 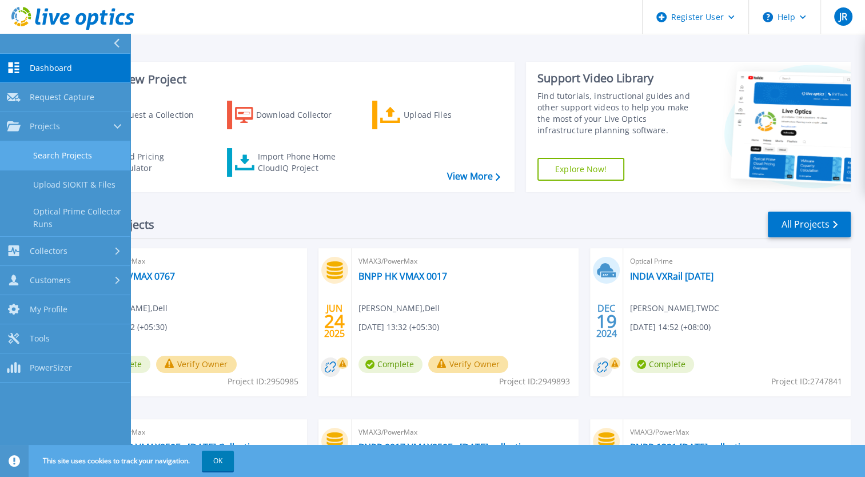 I want to click on a: BNPP HK VMAX 0017, so click(x=402, y=276).